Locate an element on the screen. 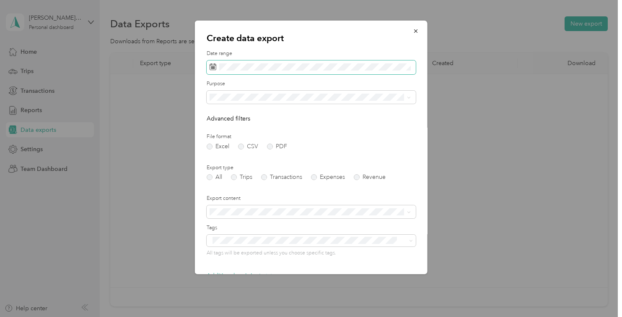 The width and height of the screenshot is (622, 317). label: Date range is located at coordinates (311, 54).